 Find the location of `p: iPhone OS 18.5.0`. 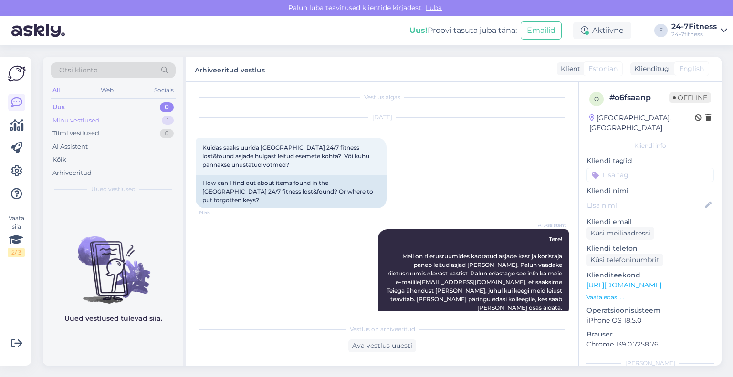

p: iPhone OS 18.5.0 is located at coordinates (650, 321).